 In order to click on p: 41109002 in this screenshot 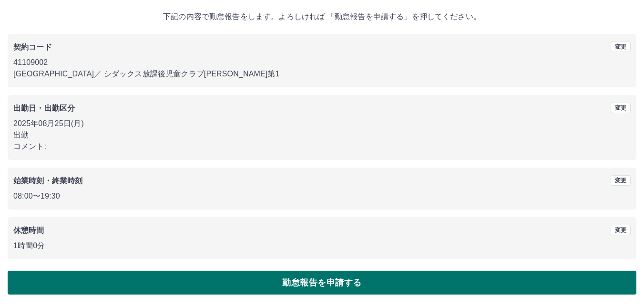, I will do `click(322, 62)`.